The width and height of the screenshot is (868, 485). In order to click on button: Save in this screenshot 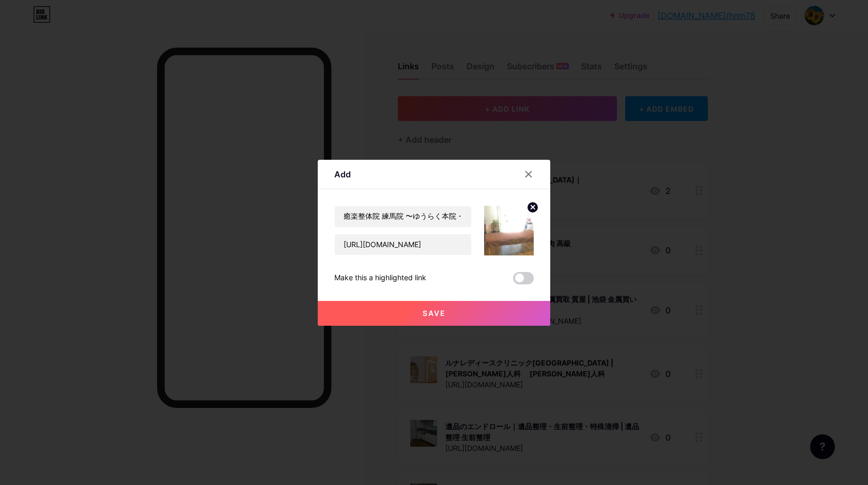, I will do `click(434, 313)`.